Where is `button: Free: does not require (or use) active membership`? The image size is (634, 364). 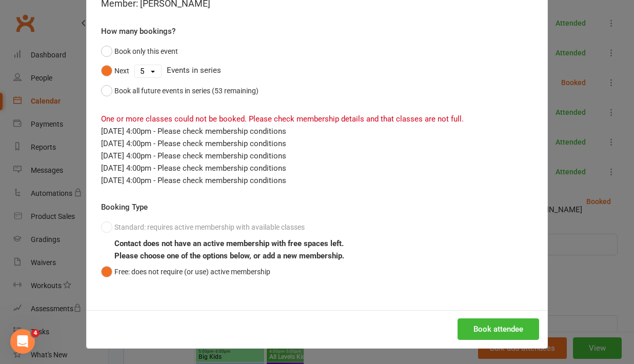
button: Free: does not require (or use) active membership is located at coordinates (186, 272).